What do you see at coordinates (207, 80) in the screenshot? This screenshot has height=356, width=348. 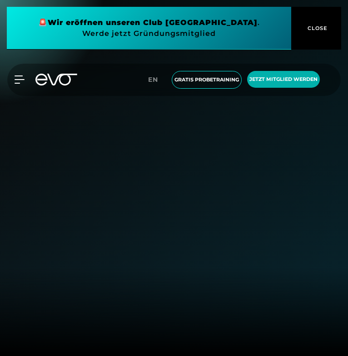 I see `a: Gratis Probetraining` at bounding box center [207, 80].